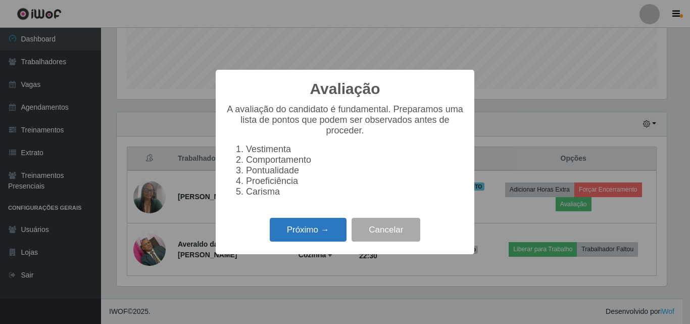 The width and height of the screenshot is (690, 324). Describe the element at coordinates (355, 160) in the screenshot. I see `li: Comportamento` at that location.